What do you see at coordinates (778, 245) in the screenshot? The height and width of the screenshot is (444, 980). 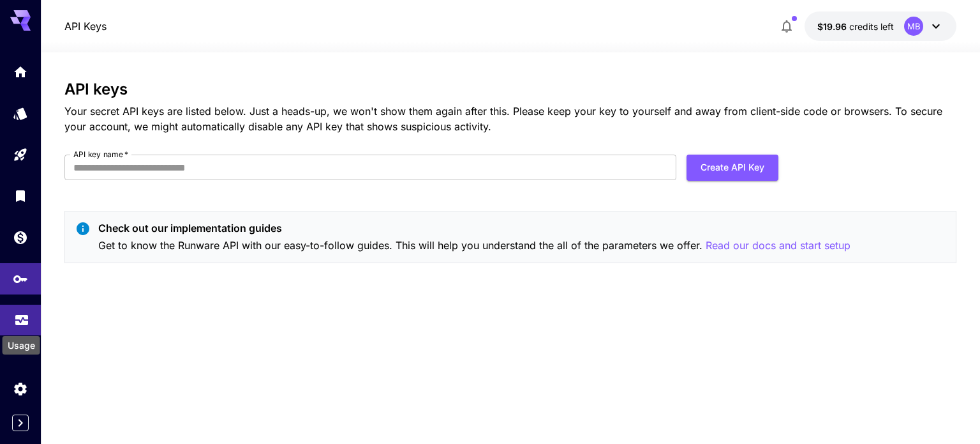 I see `p: Read our docs and start setup` at bounding box center [778, 245].